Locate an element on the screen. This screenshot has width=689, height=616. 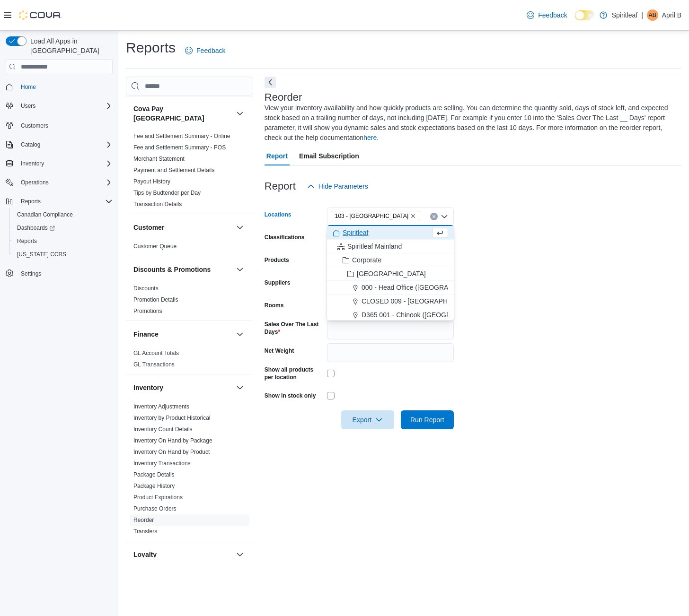
button: Export is located at coordinates (368, 420).